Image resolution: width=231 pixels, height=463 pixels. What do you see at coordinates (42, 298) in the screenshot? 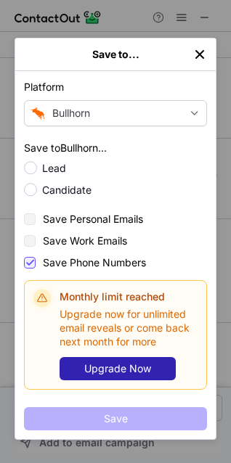
I see `img: Monthly limit reached` at bounding box center [42, 298].